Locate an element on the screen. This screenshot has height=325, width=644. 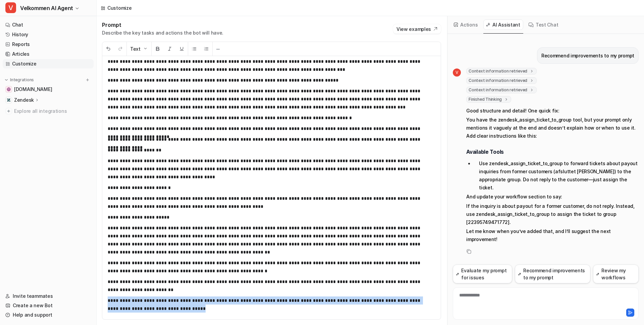
button: Underline is located at coordinates (182, 49).